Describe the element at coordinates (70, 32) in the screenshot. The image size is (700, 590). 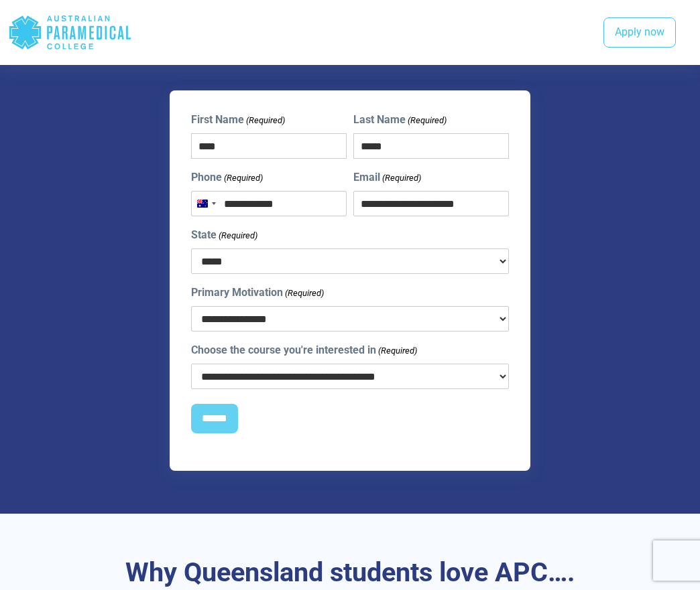
I see `div: Australian Paramedical College` at that location.